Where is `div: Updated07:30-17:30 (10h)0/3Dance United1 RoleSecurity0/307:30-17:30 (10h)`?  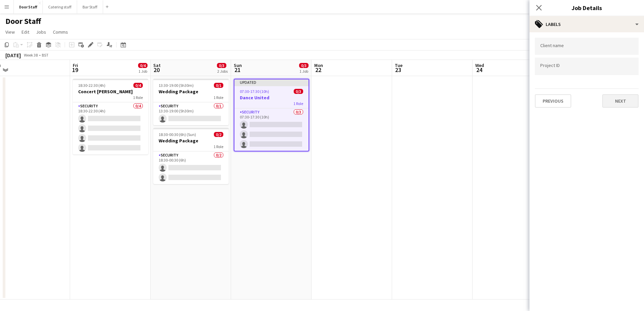
div: Updated07:30-17:30 (10h)0/3Dance United1 RoleSecurity0/307:30-17:30 (10h) is located at coordinates (271, 115).